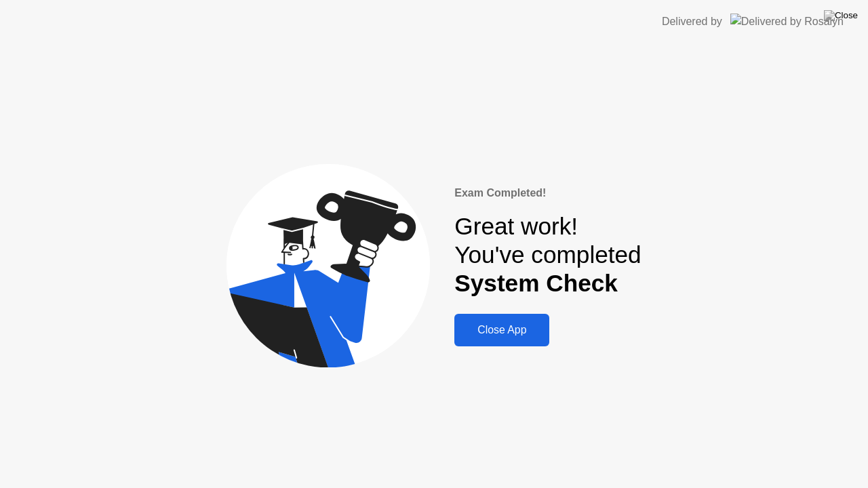  I want to click on img: Delivered by Rosalyn, so click(787, 21).